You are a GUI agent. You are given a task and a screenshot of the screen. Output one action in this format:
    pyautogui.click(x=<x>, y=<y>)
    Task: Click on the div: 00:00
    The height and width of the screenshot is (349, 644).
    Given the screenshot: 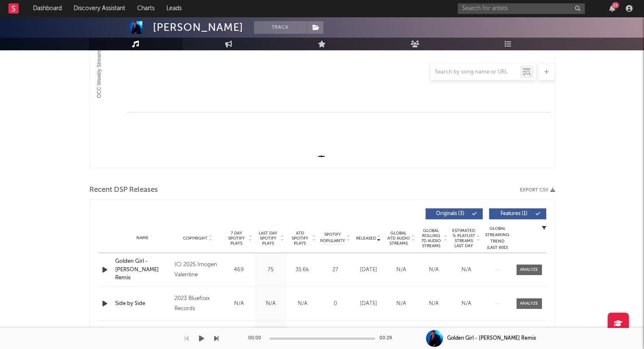 What is the action you would take?
    pyautogui.click(x=256, y=339)
    